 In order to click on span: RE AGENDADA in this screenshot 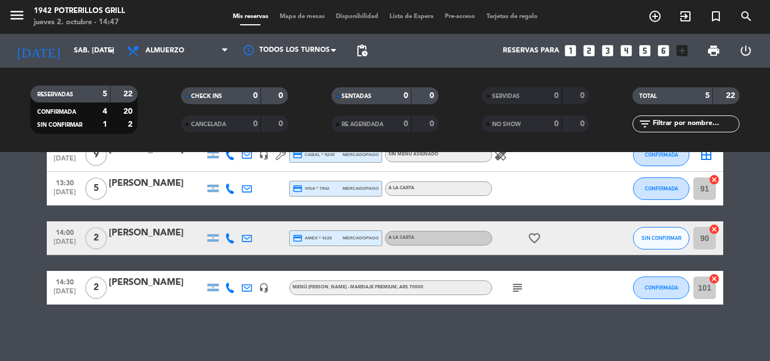, I will do `click(362, 125)`.